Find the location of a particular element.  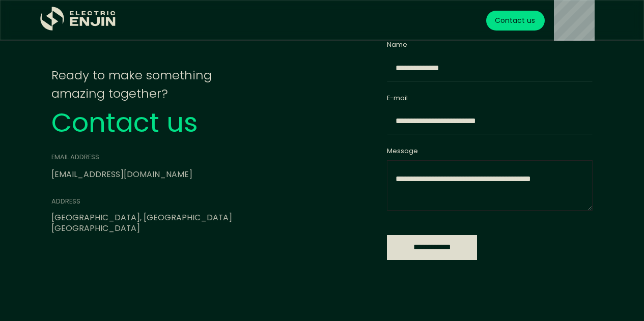

form: Email Form is located at coordinates (490, 150).